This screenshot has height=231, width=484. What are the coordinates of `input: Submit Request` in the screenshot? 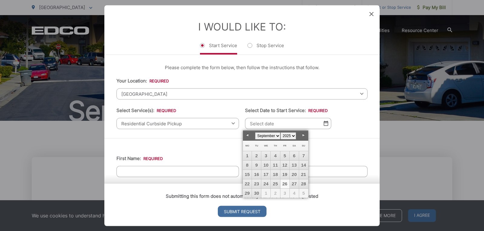 It's located at (242, 211).